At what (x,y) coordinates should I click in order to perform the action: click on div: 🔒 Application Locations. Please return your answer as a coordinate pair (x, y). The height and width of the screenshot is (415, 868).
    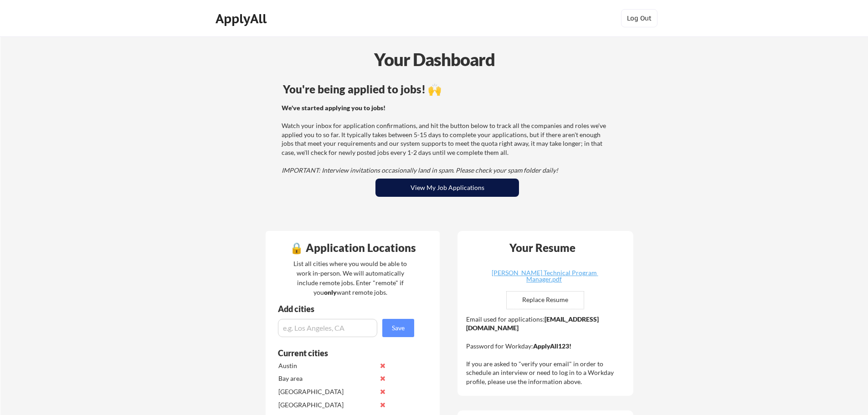
    Looking at the image, I should click on (353, 248).